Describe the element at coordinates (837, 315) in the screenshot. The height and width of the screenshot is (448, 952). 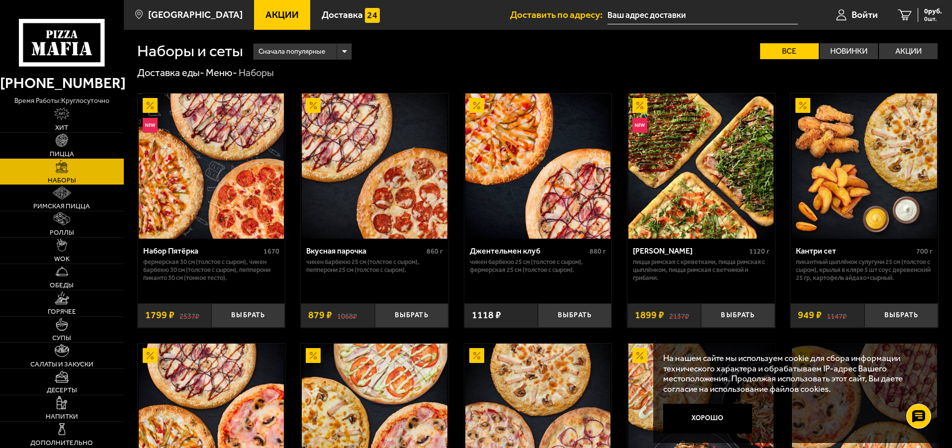
I see `s: 1147 ₽` at that location.